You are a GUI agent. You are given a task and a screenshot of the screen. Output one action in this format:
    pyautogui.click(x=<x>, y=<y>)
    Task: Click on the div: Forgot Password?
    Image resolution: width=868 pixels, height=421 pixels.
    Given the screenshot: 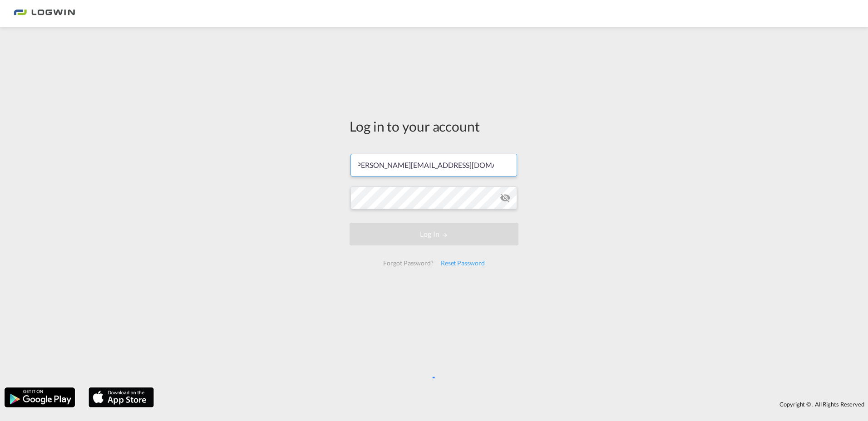 What is the action you would take?
    pyautogui.click(x=408, y=263)
    